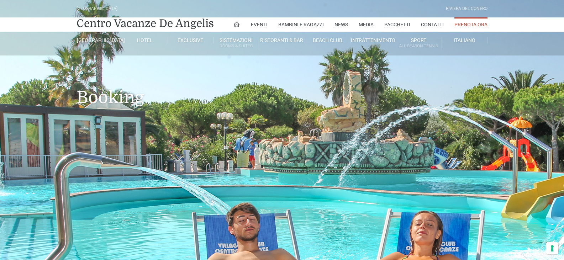  I want to click on a: News, so click(341, 25).